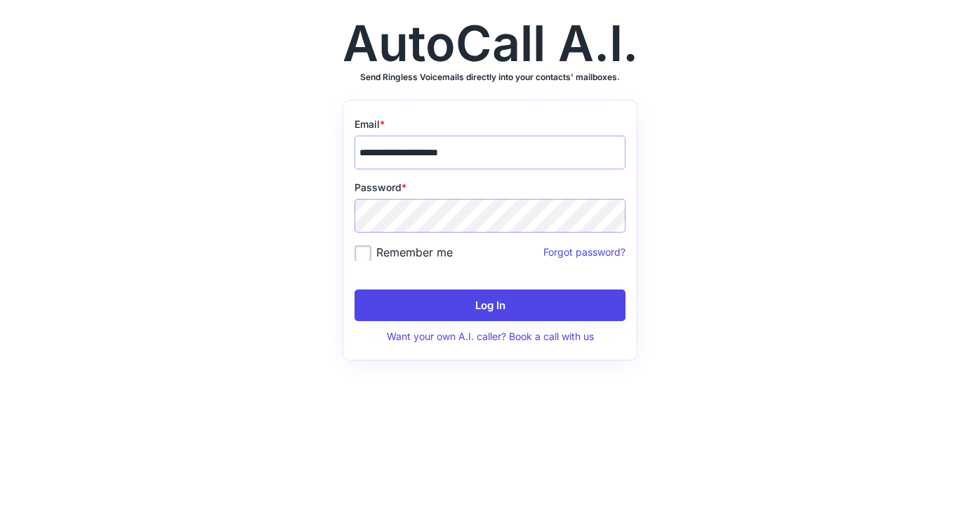 The image size is (980, 527). What do you see at coordinates (403, 253) in the screenshot?
I see `label: Remember me` at bounding box center [403, 253].